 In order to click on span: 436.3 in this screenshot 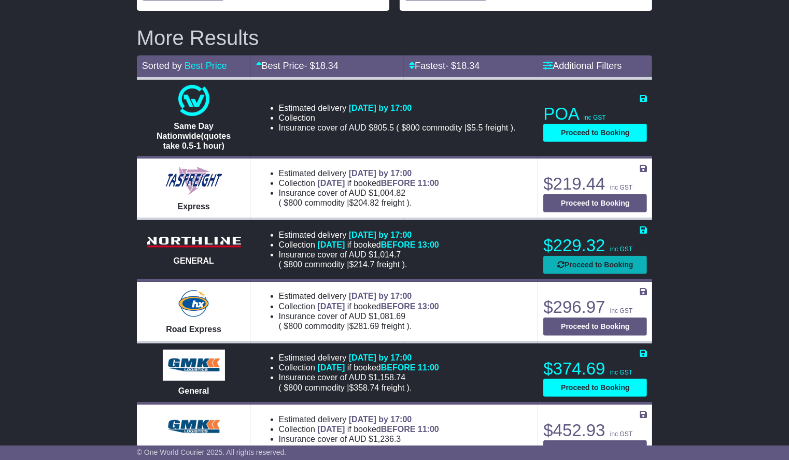, I will do `click(364, 449)`.